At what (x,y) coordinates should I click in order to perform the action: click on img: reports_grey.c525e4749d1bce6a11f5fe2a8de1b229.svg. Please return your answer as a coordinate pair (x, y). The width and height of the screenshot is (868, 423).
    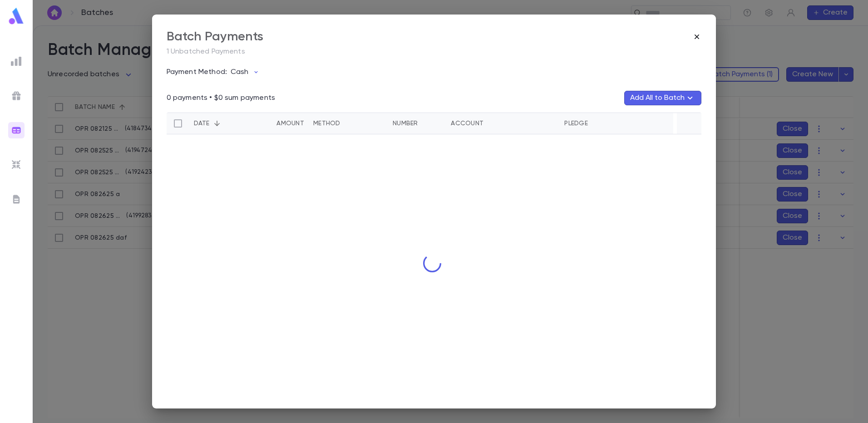
    Looking at the image, I should click on (17, 62).